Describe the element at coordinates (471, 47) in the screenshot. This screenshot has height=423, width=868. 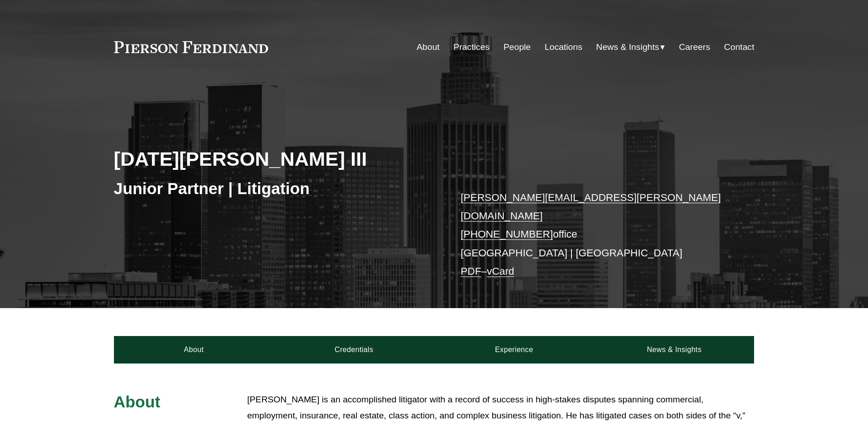
I see `a: Practices` at that location.